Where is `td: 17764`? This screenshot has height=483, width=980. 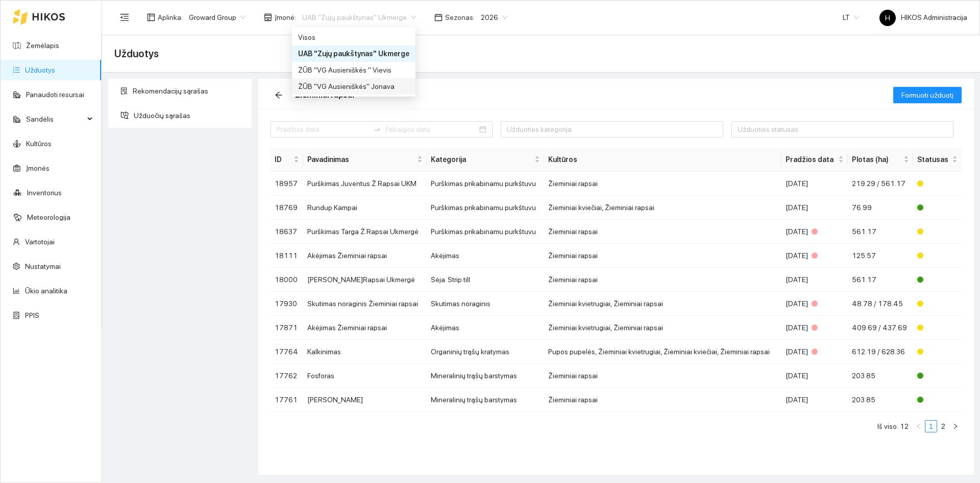
td: 17764 is located at coordinates (287, 352).